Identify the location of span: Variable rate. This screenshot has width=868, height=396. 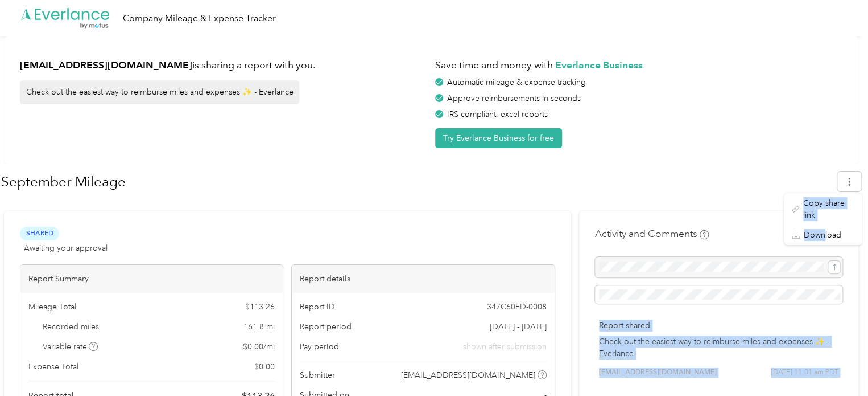
(70, 347).